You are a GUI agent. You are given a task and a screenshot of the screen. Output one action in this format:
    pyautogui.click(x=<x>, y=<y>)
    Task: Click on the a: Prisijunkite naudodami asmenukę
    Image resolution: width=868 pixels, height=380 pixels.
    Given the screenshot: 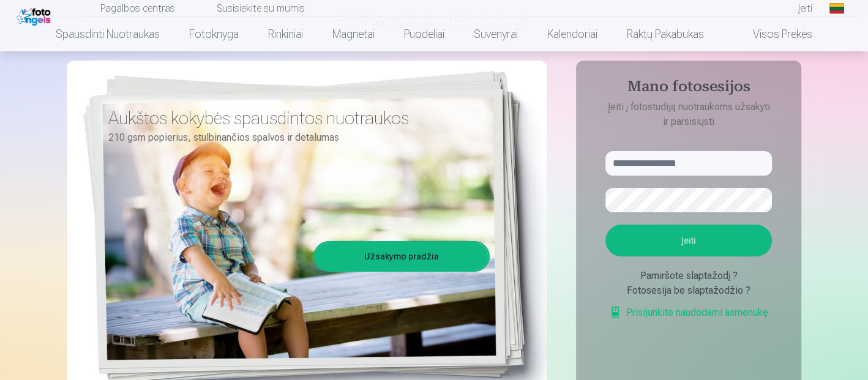 What is the action you would take?
    pyautogui.click(x=688, y=313)
    